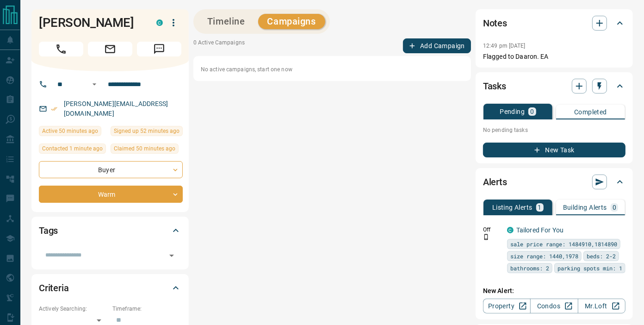  What do you see at coordinates (590, 268) in the screenshot?
I see `span: parking spots min: 1` at bounding box center [590, 268].